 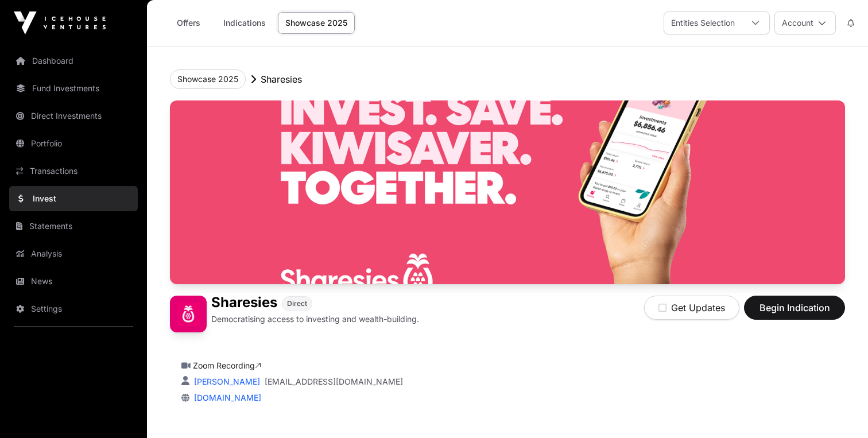 What do you see at coordinates (188, 23) in the screenshot?
I see `a: Offers` at bounding box center [188, 23].